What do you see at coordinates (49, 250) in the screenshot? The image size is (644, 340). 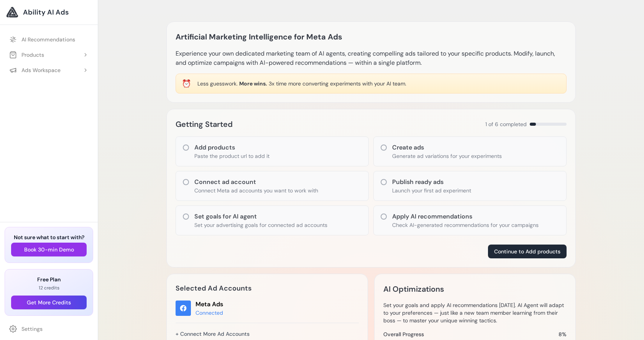 I see `button: Book 30-min Demo` at bounding box center [49, 250].